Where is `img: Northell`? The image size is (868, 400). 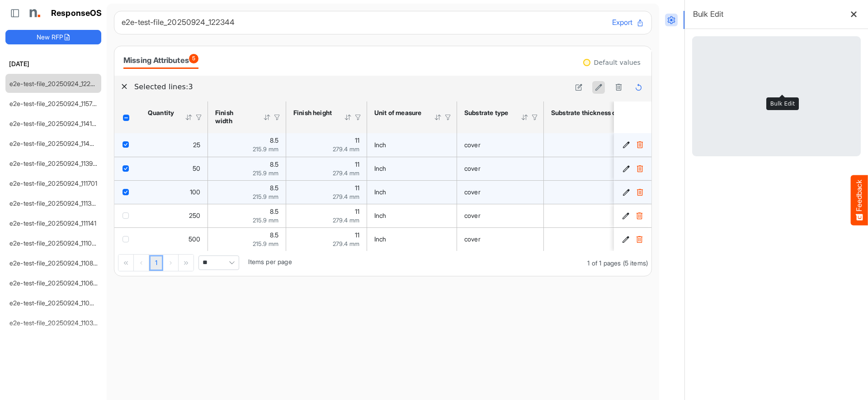 img: Northell is located at coordinates (34, 13).